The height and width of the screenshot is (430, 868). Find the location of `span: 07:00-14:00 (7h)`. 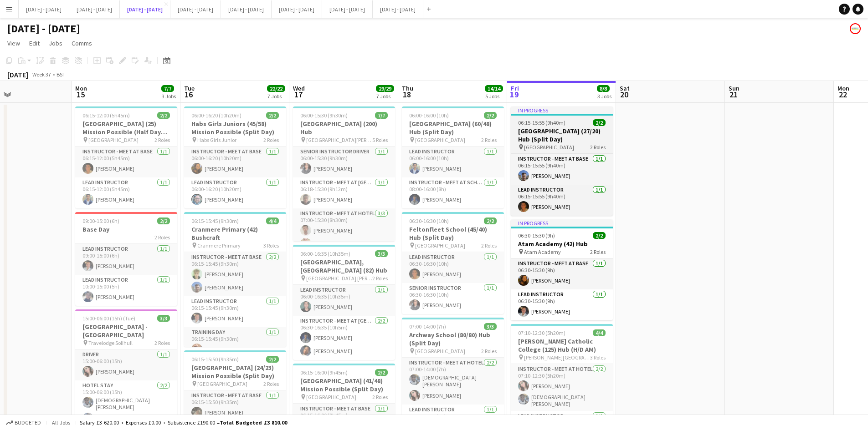

span: 07:00-14:00 (7h) is located at coordinates (427, 326).